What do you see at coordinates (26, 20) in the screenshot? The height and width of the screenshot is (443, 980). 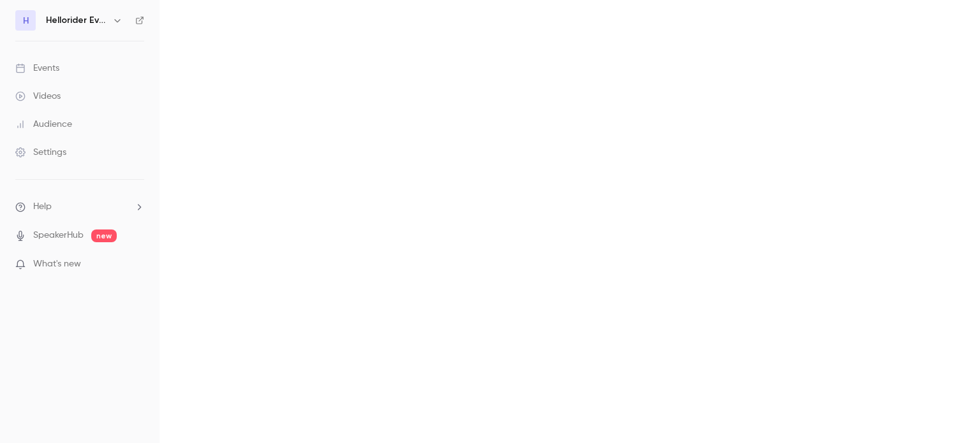 I see `span: H` at bounding box center [26, 20].